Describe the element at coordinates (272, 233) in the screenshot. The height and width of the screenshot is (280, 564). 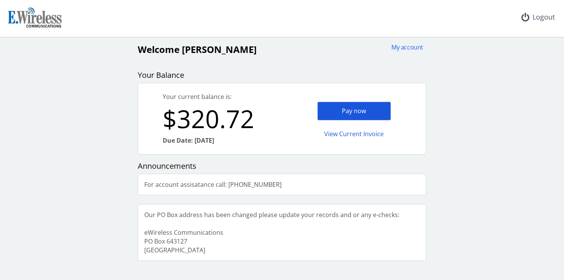
I see `div: Our PO Box address has been changed please update your records and or any e-checks: eWireless Com...` at that location.